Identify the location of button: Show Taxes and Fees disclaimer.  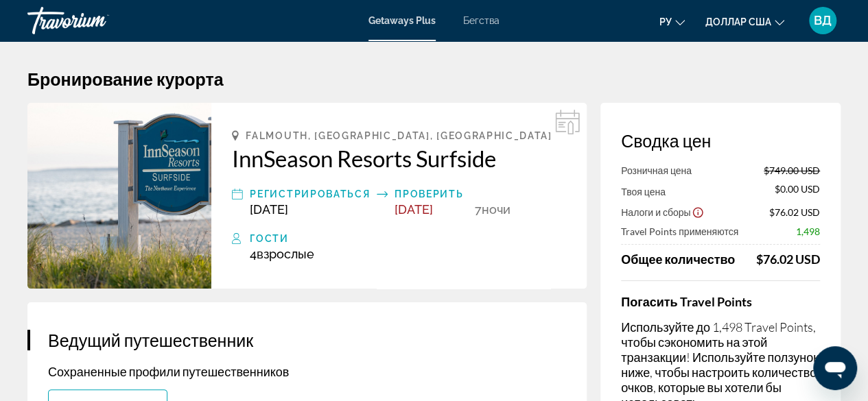
(698, 212).